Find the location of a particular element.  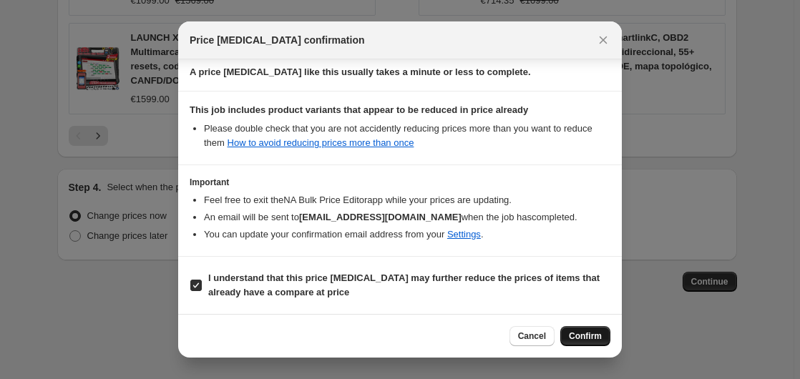

a: How to avoid reducing prices more than once is located at coordinates (321, 142).